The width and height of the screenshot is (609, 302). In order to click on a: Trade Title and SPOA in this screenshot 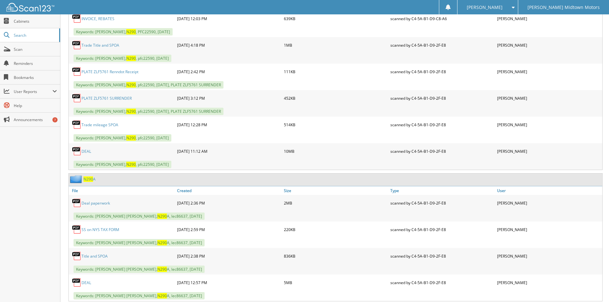, I will do `click(100, 45)`.